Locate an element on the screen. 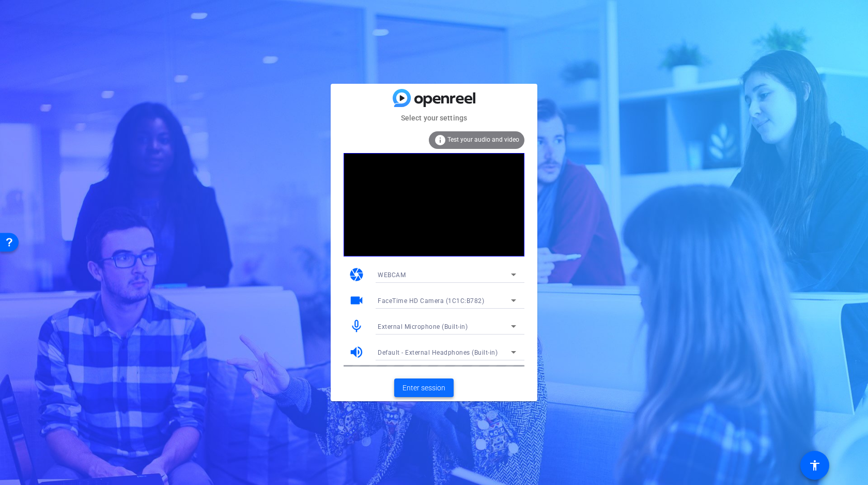 The width and height of the screenshot is (868, 485). mat-icon: volume_up is located at coordinates (356, 352).